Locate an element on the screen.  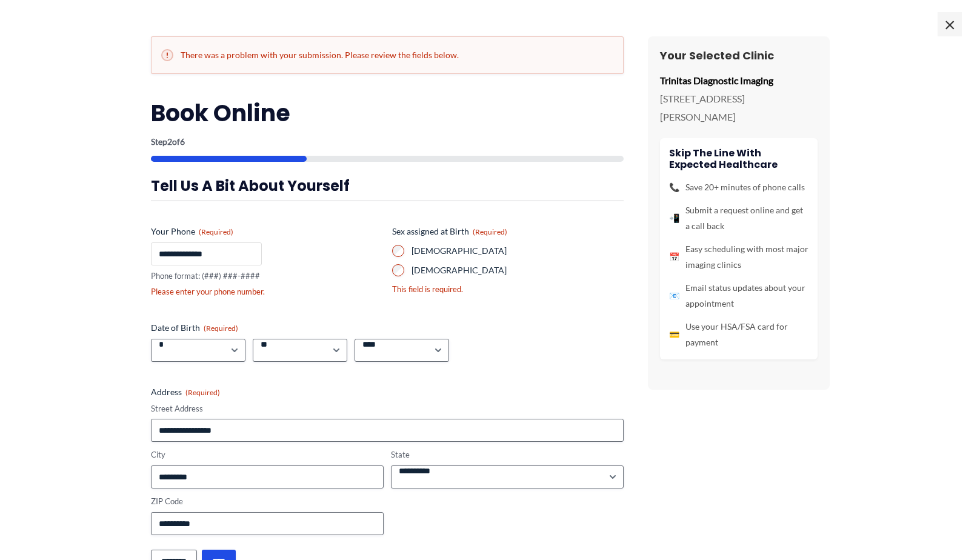
div: This field is required. is located at coordinates (508, 289).